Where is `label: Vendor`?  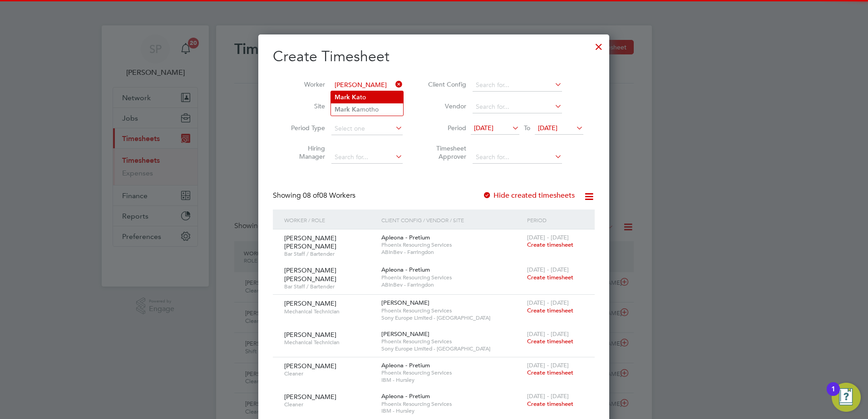
label: Vendor is located at coordinates (446, 106).